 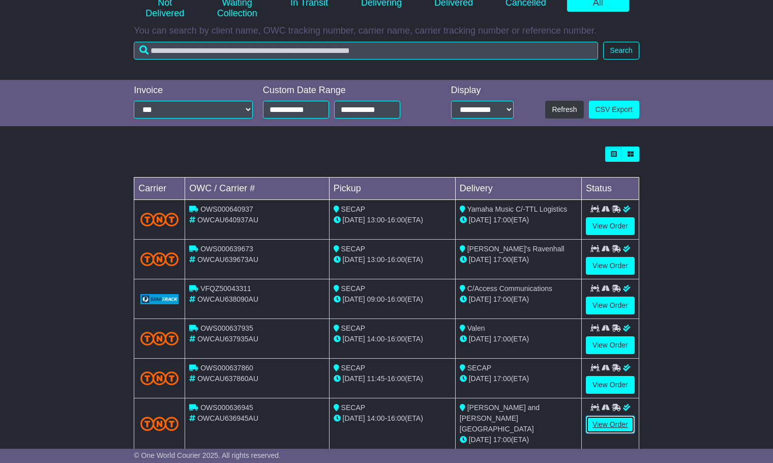 I want to click on span: © One World Courier 2025. All rights reserved., so click(x=207, y=455).